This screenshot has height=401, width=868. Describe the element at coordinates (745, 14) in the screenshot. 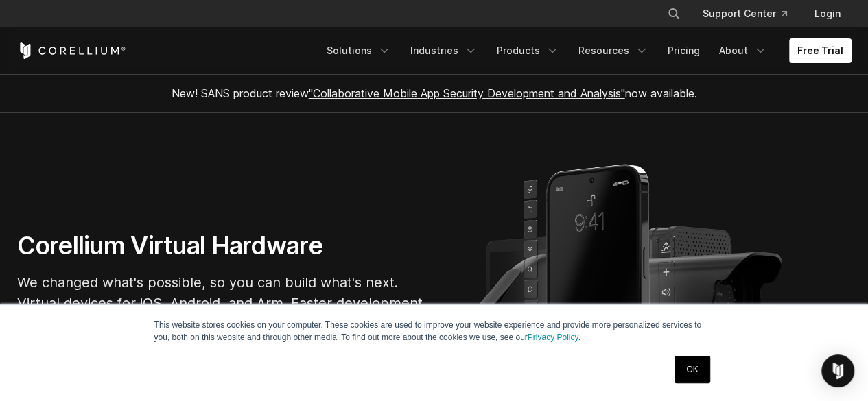

I see `a: Support Center` at that location.